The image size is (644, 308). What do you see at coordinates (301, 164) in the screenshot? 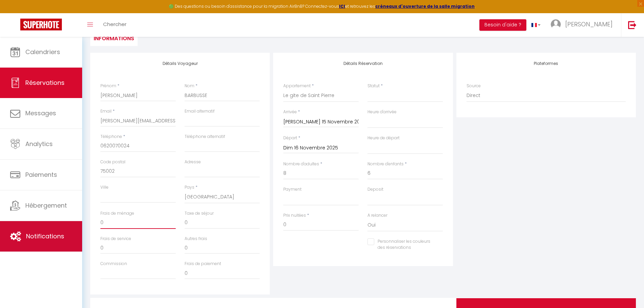
I see `label: Nombre d'adultes` at bounding box center [301, 164].